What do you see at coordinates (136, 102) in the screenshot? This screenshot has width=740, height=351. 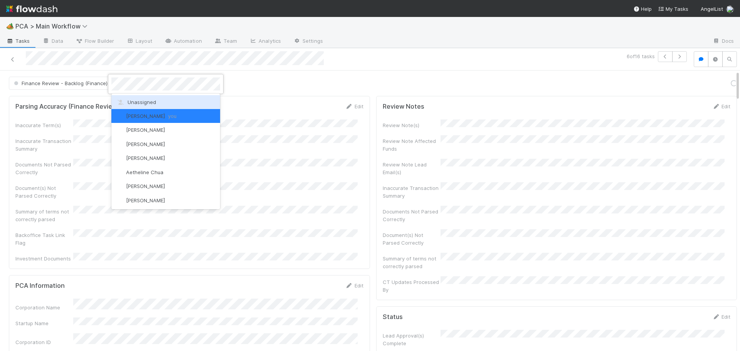 I see `span: Unassigned` at bounding box center [136, 102].